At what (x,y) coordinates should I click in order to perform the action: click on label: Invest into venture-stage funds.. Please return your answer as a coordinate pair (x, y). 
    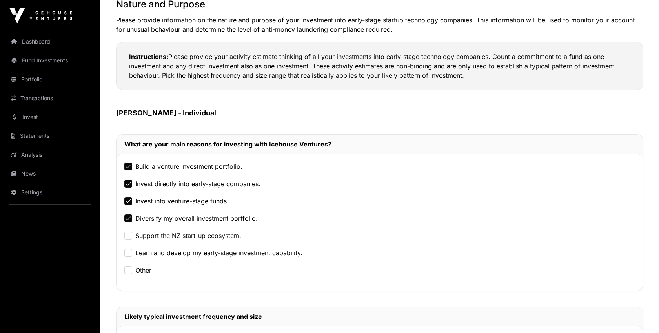
    Looking at the image, I should click on (182, 201).